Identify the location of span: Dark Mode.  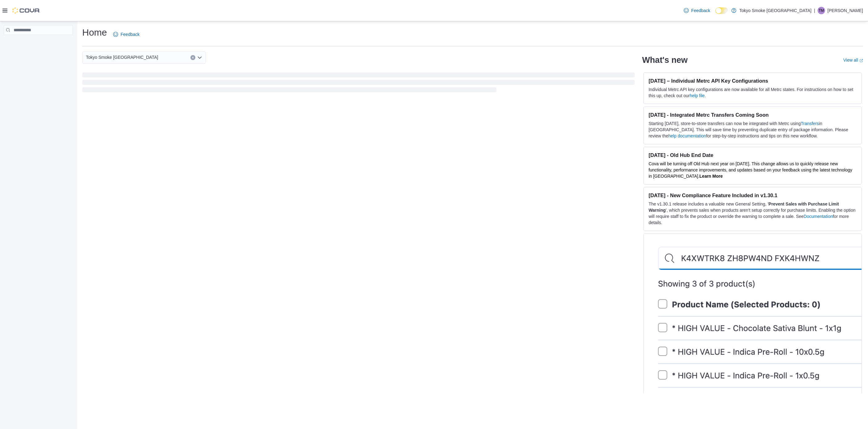
(715, 14).